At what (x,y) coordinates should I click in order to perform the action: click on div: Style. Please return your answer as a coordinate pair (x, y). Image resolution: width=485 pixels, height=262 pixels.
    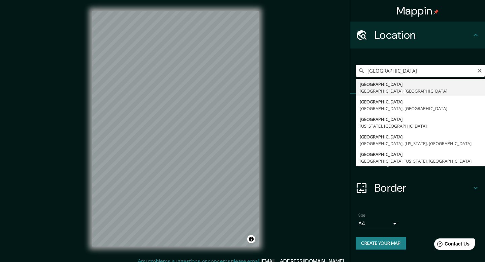
    Looking at the image, I should click on (418, 134).